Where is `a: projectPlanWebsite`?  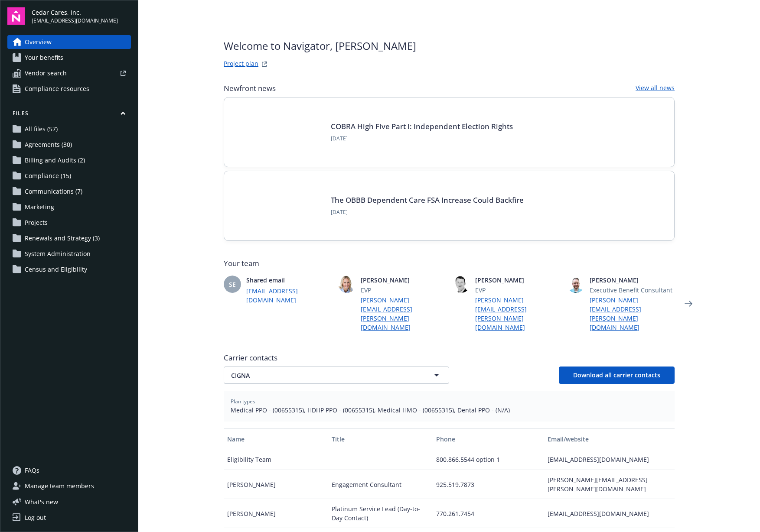 a: projectPlanWebsite is located at coordinates (264, 64).